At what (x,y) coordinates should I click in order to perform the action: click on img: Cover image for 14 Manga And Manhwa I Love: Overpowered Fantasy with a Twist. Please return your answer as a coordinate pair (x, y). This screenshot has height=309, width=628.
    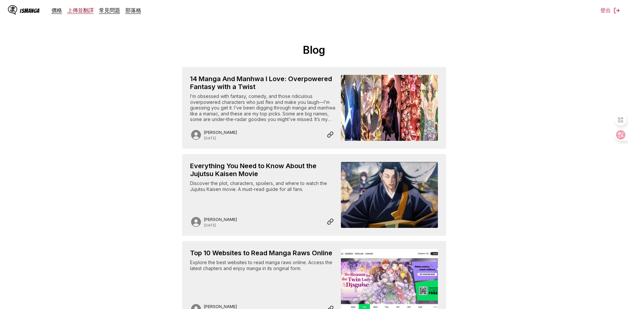
    Looking at the image, I should click on (390, 108).